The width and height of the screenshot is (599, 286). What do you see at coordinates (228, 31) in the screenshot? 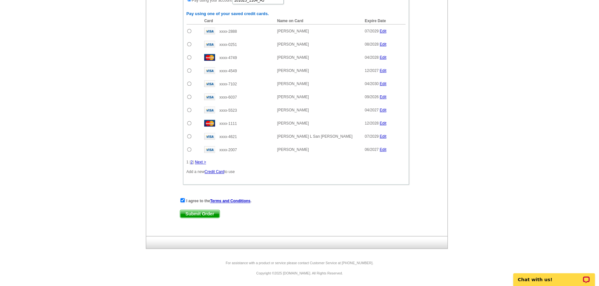
I see `span: xxxx-2888` at bounding box center [228, 31].